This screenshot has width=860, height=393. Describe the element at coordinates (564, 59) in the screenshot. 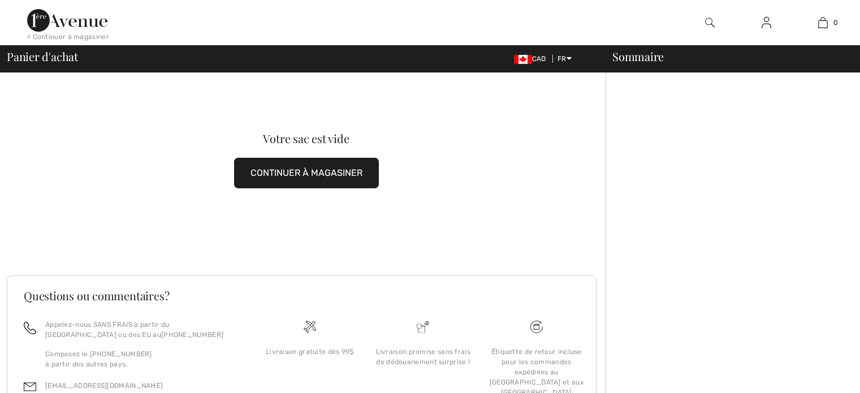

I see `span: FR` at that location.